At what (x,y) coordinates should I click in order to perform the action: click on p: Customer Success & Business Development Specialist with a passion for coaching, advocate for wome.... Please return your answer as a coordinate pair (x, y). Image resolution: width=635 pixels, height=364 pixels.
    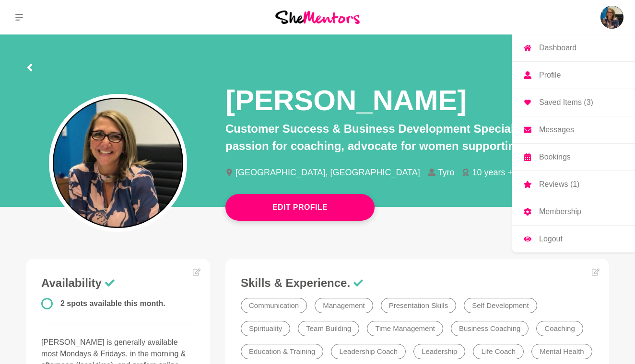
    Looking at the image, I should click on (417, 138).